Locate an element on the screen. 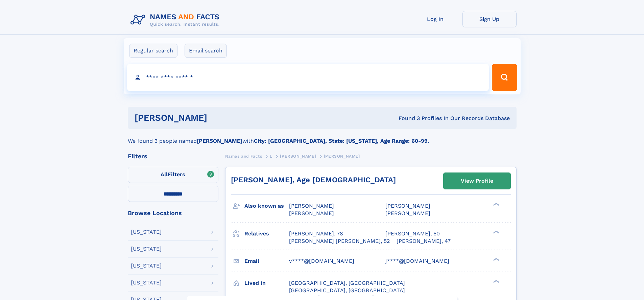  div: We found 3 people named with . is located at coordinates (322, 137).